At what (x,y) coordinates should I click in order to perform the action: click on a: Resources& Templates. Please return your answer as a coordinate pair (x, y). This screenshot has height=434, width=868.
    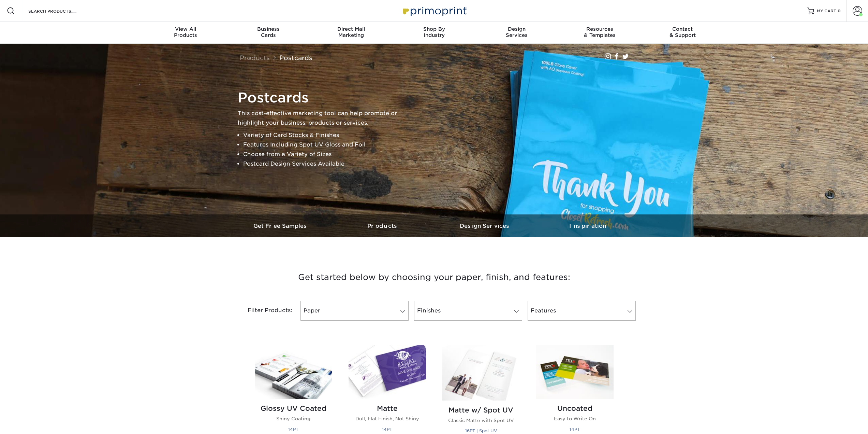
    Looking at the image, I should click on (600, 33).